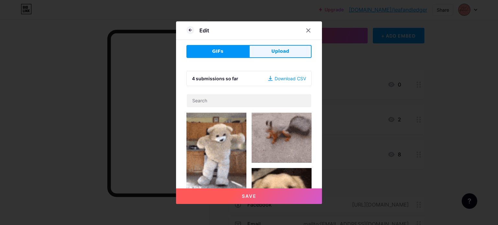  What do you see at coordinates (249, 196) in the screenshot?
I see `button: Save` at bounding box center [249, 196].